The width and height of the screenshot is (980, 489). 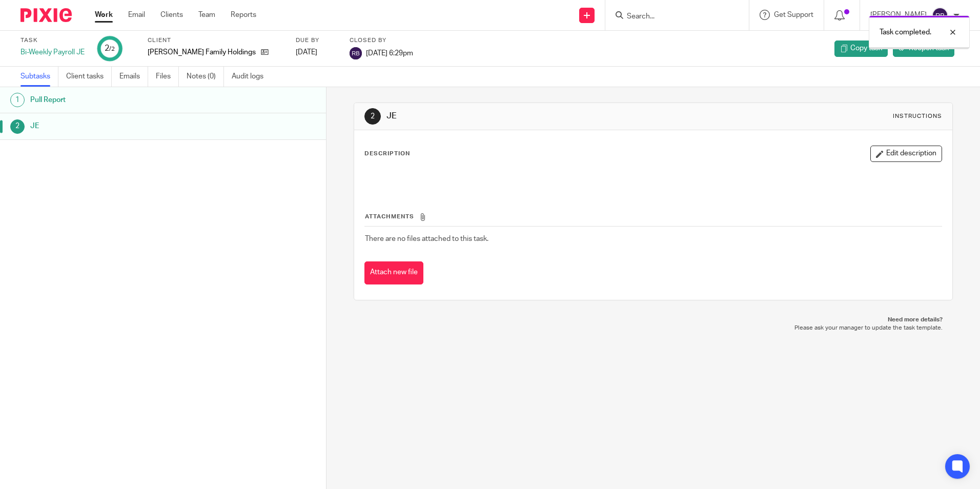 I want to click on label: Client, so click(x=215, y=40).